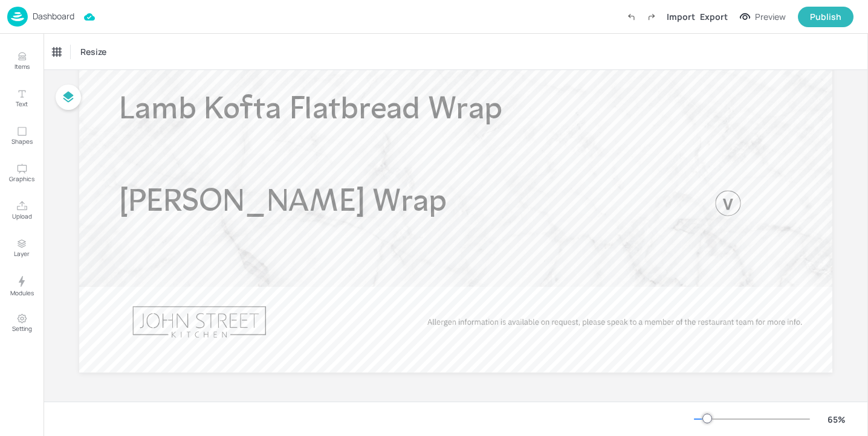  Describe the element at coordinates (17, 16) in the screenshot. I see `img: logo-86c26b7e.jpg` at that location.